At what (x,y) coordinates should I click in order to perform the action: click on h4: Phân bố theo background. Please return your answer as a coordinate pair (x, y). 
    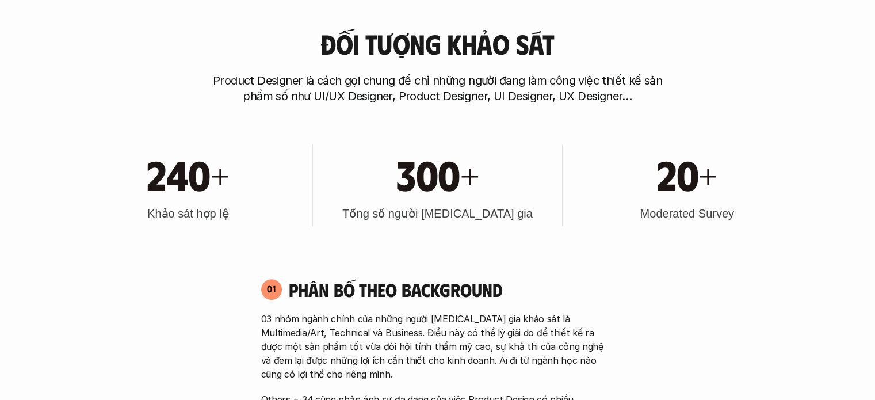
    Looking at the image, I should click on (452, 289).